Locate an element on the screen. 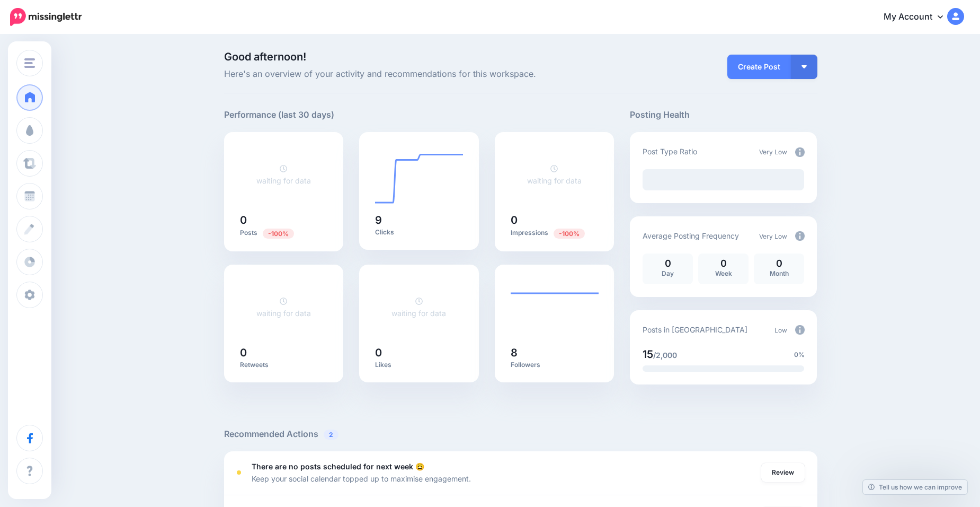 This screenshot has height=507, width=980. p: Average Posting Frequency is located at coordinates (691, 235).